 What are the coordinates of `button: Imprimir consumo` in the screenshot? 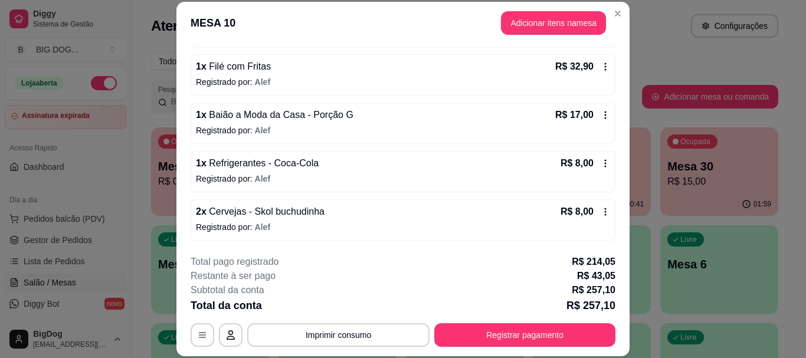 It's located at (338, 335).